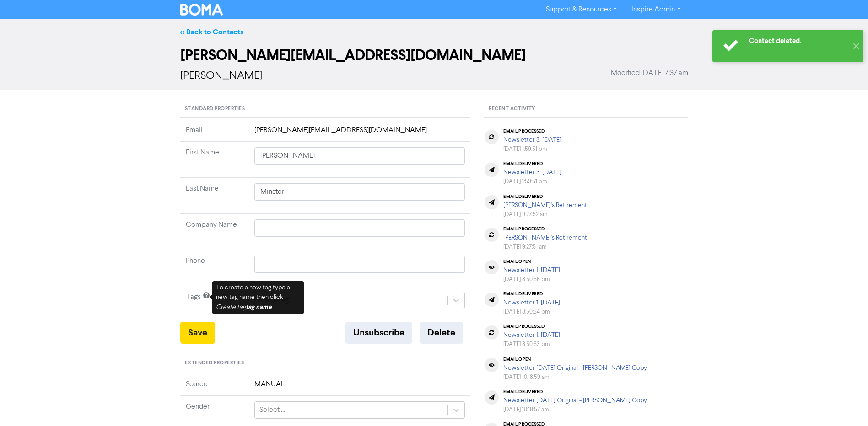 This screenshot has height=426, width=868. What do you see at coordinates (325, 364) in the screenshot?
I see `div: Extended Properties` at bounding box center [325, 364].